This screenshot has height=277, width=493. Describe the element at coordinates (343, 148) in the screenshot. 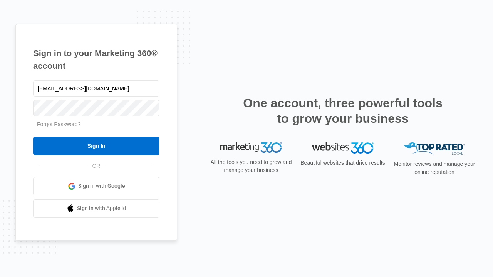

I see `img: Websites 360` at that location.